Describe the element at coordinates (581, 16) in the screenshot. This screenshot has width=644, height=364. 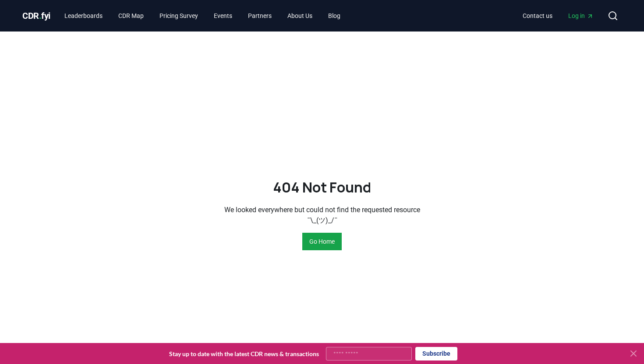
I see `span: Log in` at that location.